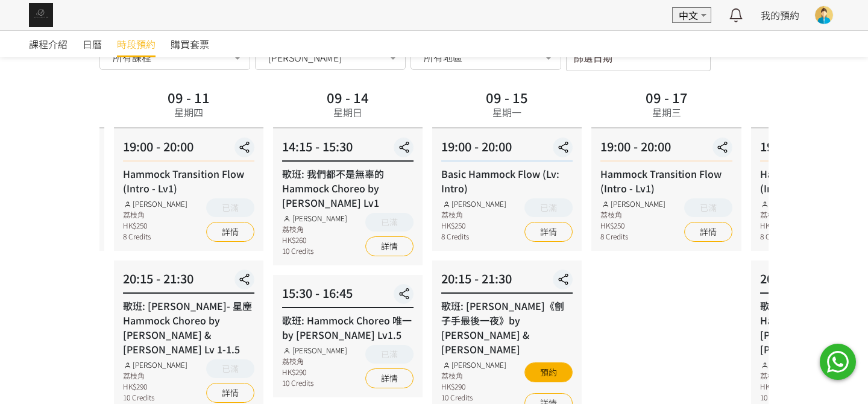  What do you see at coordinates (779, 15) in the screenshot?
I see `span: 我的預約` at bounding box center [779, 15].